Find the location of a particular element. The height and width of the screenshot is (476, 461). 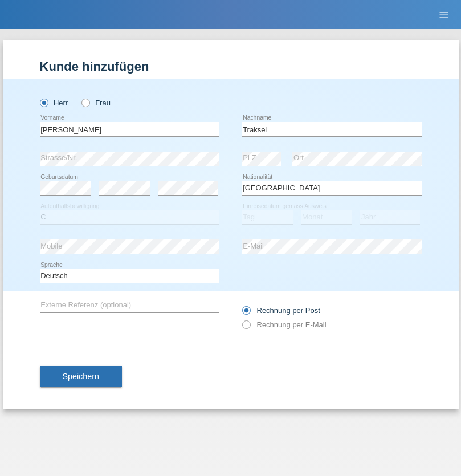

i: menu is located at coordinates (444, 15).